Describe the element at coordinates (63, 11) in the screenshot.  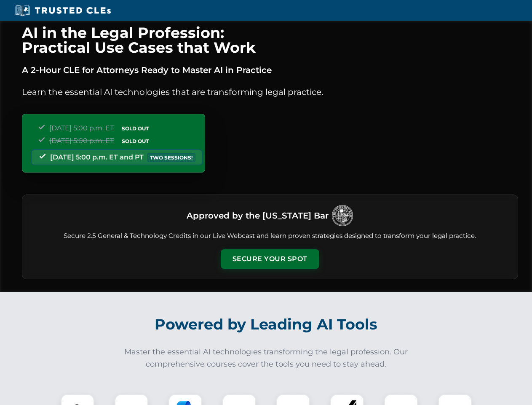
I see `img: Trusted CLEs` at that location.